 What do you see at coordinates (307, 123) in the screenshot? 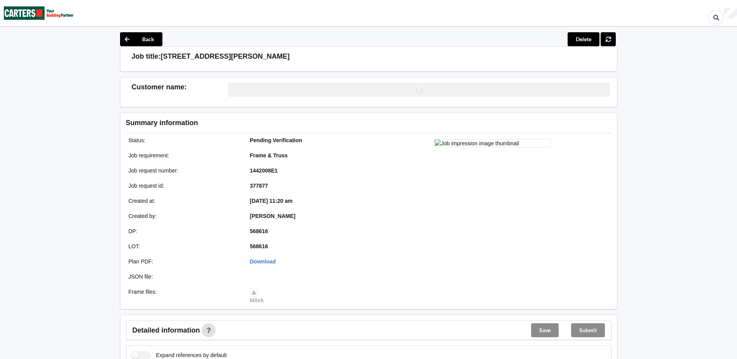
I see `h3: Summary information` at bounding box center [307, 123].